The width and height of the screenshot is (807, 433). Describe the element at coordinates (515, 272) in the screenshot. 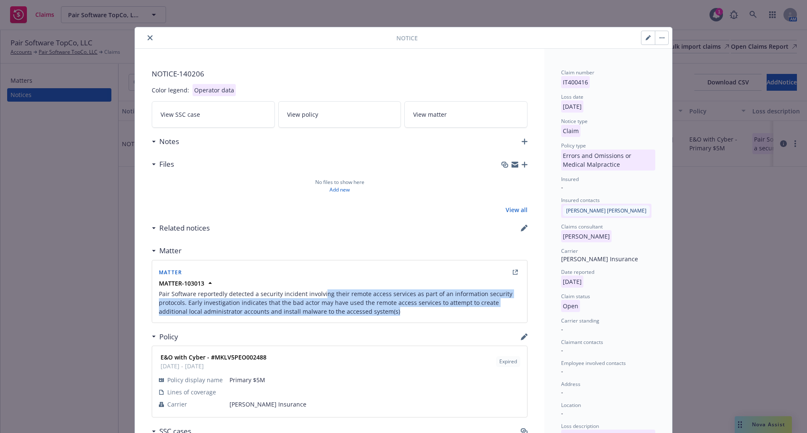

I see `a: external` at that location.